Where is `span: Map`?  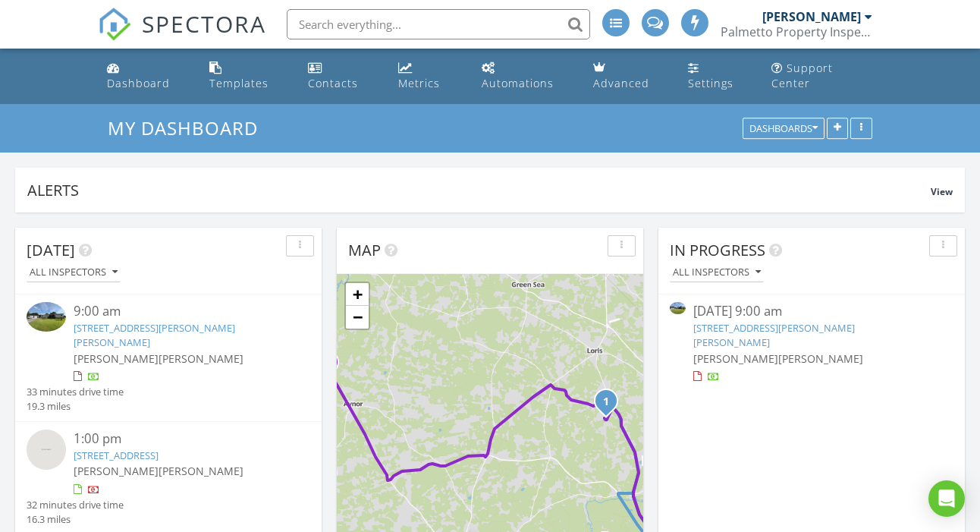 span: Map is located at coordinates (364, 249).